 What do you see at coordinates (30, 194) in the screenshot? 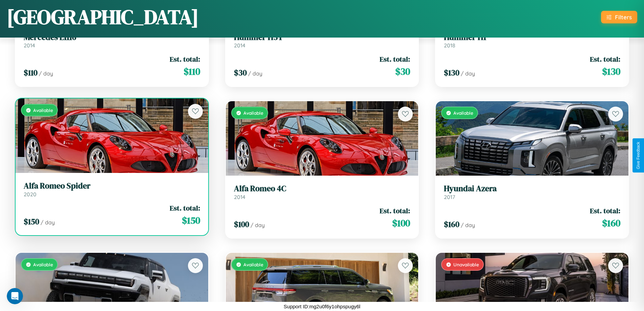
I see `span: 2020` at bounding box center [30, 194].